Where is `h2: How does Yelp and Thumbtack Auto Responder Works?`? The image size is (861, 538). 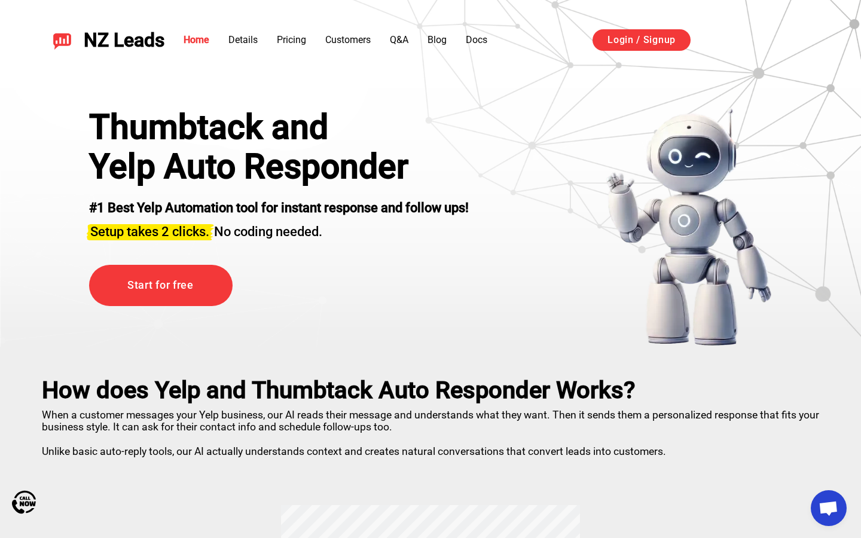
h2: How does Yelp and Thumbtack Auto Responder Works? is located at coordinates (431, 390).